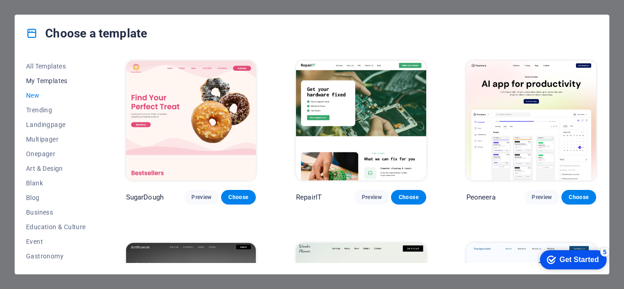  What do you see at coordinates (56, 96) in the screenshot?
I see `span: New` at bounding box center [56, 96].